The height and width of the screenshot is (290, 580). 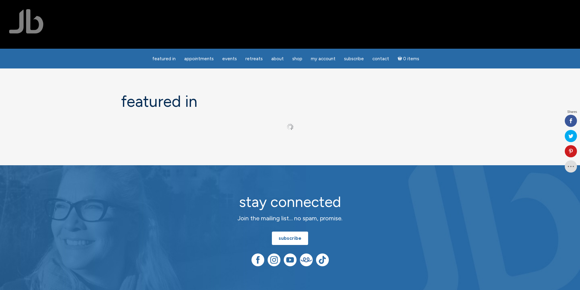 What do you see at coordinates (199, 59) in the screenshot?
I see `a: Appointments` at bounding box center [199, 59].